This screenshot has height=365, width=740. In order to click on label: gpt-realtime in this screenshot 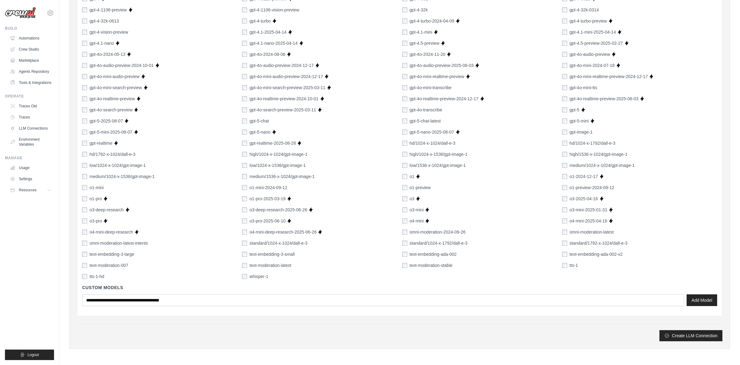, I will do `click(101, 143)`.